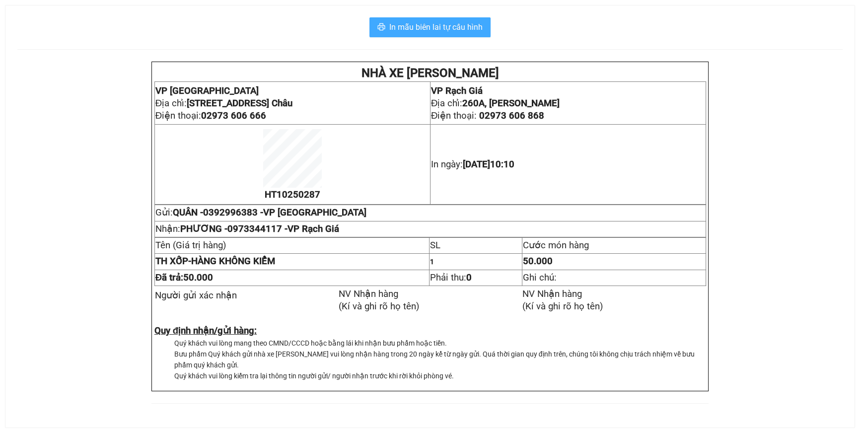  I want to click on span: 0392996383 -, so click(285, 213).